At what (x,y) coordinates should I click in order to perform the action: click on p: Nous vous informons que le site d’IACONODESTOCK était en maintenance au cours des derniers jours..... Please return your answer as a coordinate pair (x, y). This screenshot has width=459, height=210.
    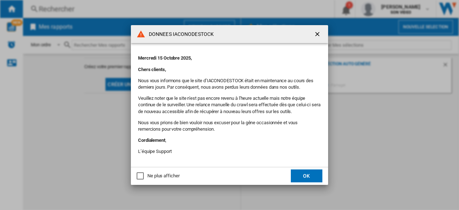
    Looking at the image, I should click on (229, 84).